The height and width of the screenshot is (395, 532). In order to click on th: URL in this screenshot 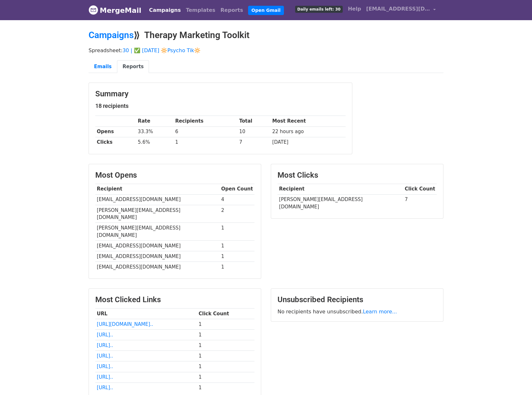, I will do `click(146, 314)`.